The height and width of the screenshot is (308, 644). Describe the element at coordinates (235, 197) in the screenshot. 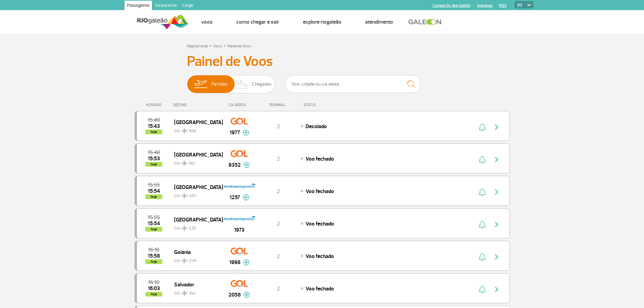

I see `span: 1257` at that location.